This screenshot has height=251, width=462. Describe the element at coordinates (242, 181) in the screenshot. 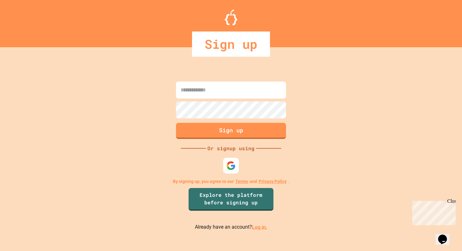

I see `a: Terms` at that location.